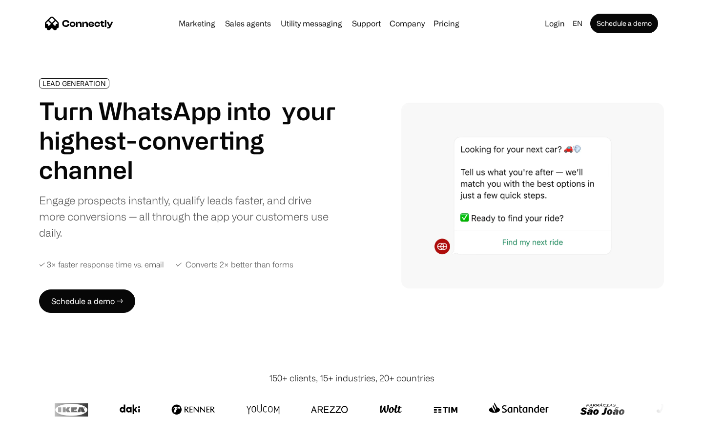  I want to click on div: 150+ clients, 15+ industries, 20+ countries, so click(352, 377).